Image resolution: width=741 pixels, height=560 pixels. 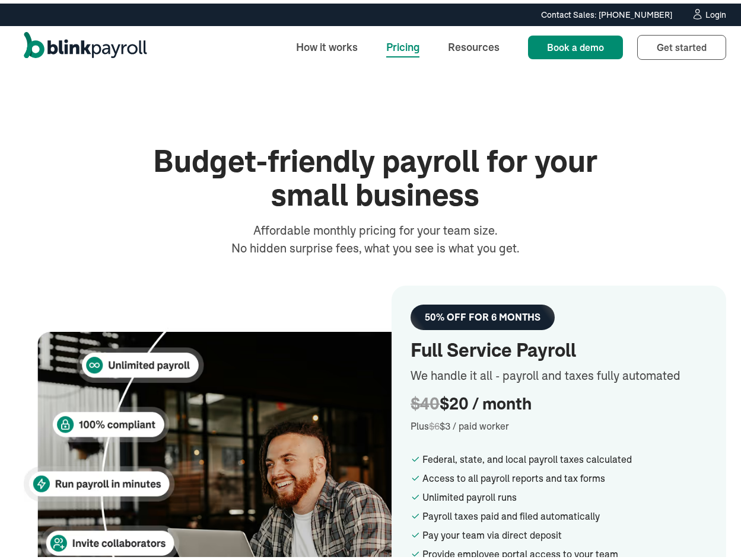 I want to click on div: Provide employee portal access to your team, so click(x=565, y=551).